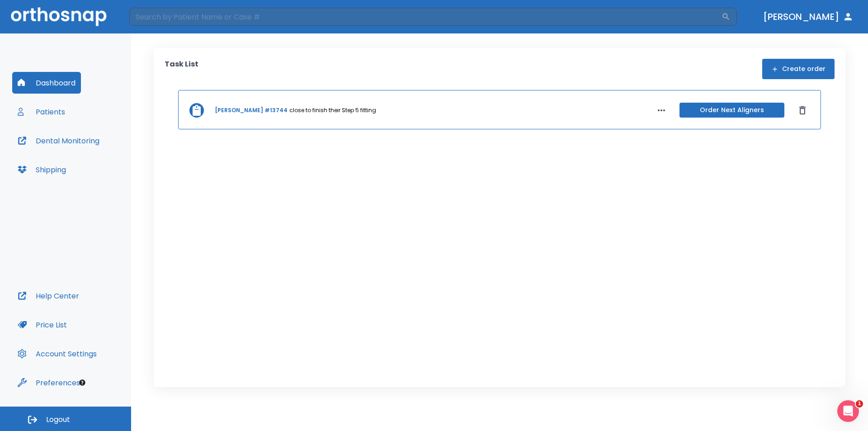 The width and height of the screenshot is (868, 431). Describe the element at coordinates (41, 169) in the screenshot. I see `a: Shipping` at that location.